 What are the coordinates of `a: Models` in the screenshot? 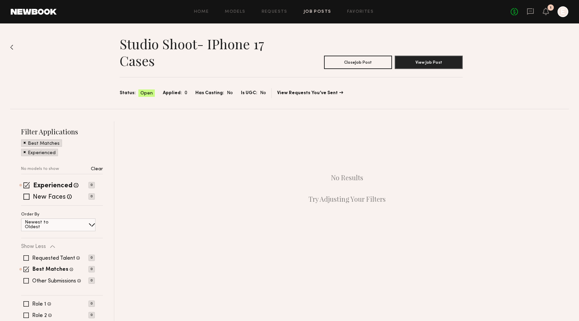 It's located at (235, 12).